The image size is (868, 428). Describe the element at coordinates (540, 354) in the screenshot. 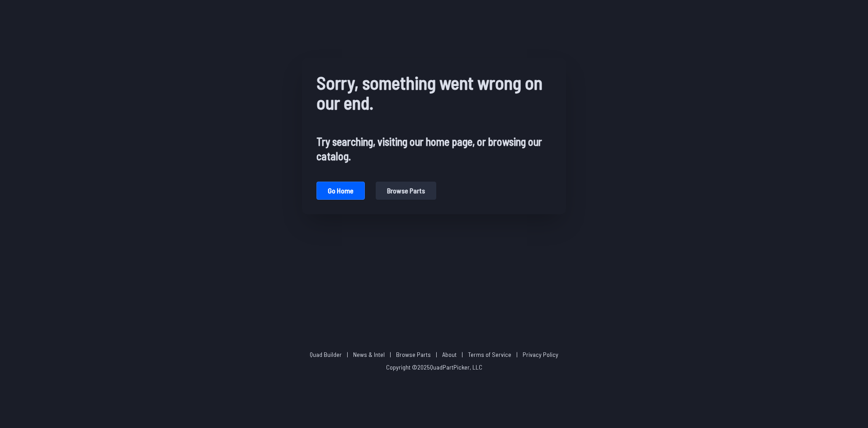

I see `a: Privacy Policy` at that location.